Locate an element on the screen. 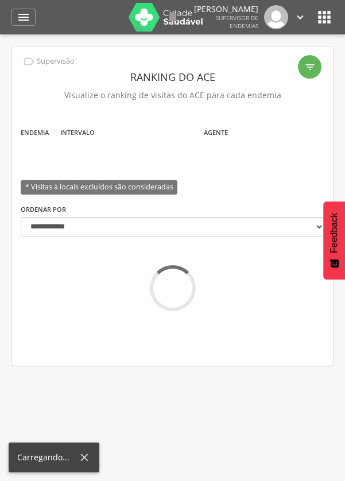 Image resolution: width=345 pixels, height=481 pixels. p: Visualize o ranking de visitas do ACE para cada endemia is located at coordinates (172, 95).